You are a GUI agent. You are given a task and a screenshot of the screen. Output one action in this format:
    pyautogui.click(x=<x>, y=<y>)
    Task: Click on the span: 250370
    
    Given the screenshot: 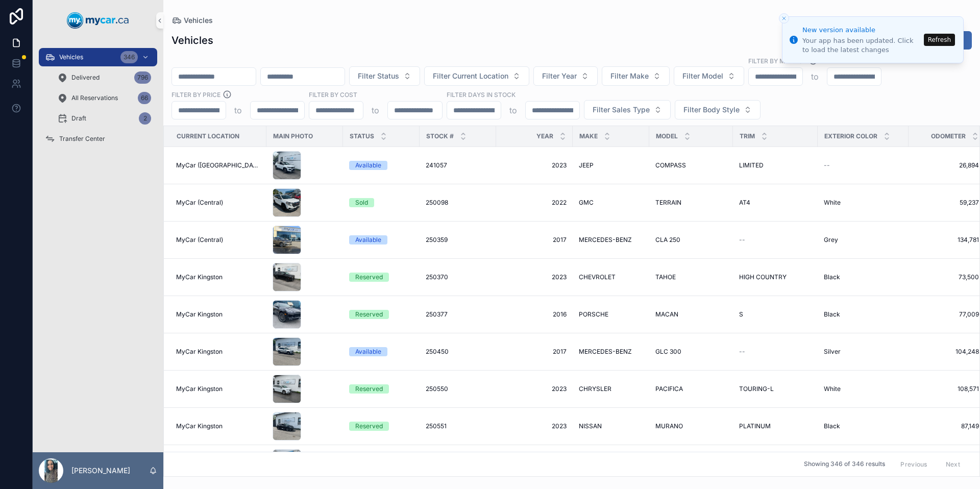 What is the action you would take?
    pyautogui.click(x=437, y=278)
    